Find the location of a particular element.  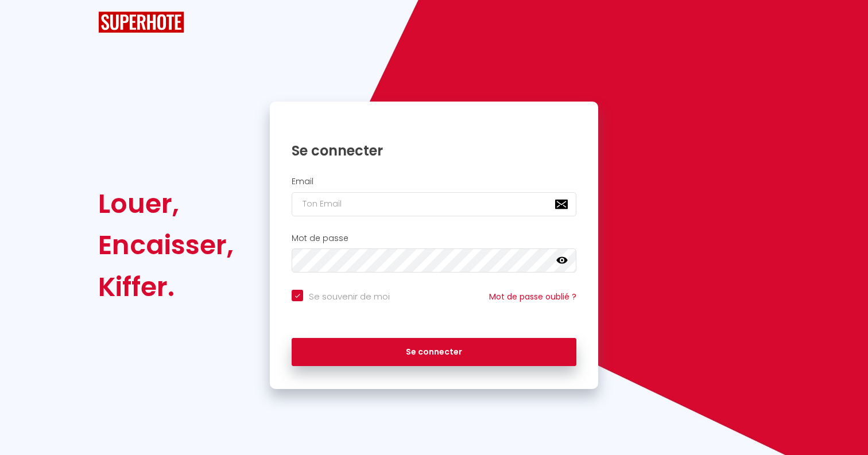

div: Louer, is located at coordinates (166, 204).